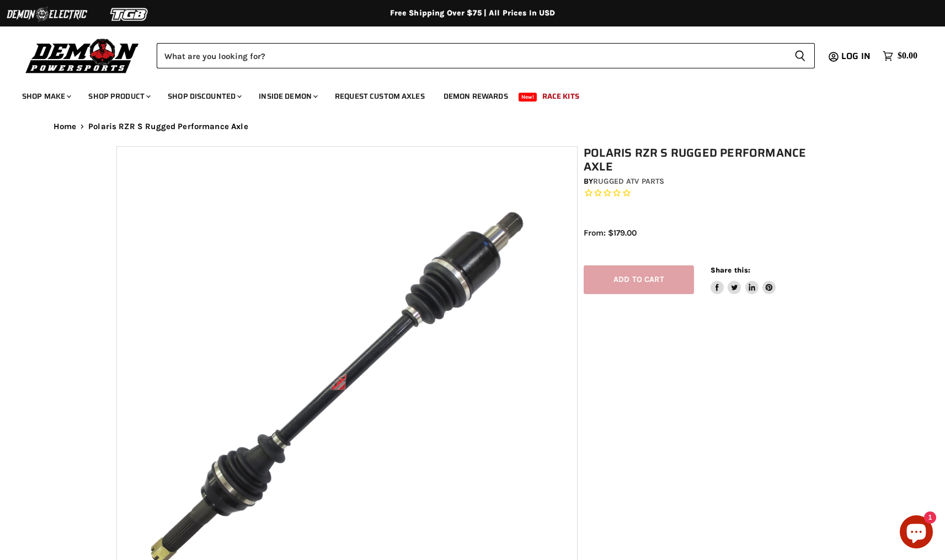 Image resolution: width=945 pixels, height=560 pixels. Describe the element at coordinates (118, 96) in the screenshot. I see `a: Shop Product` at that location.